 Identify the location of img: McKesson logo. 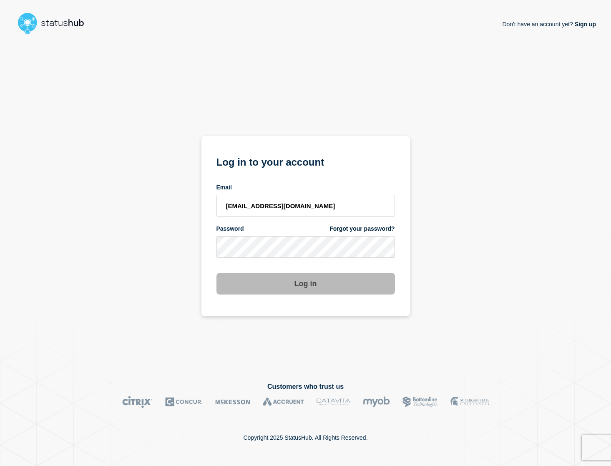
(233, 402).